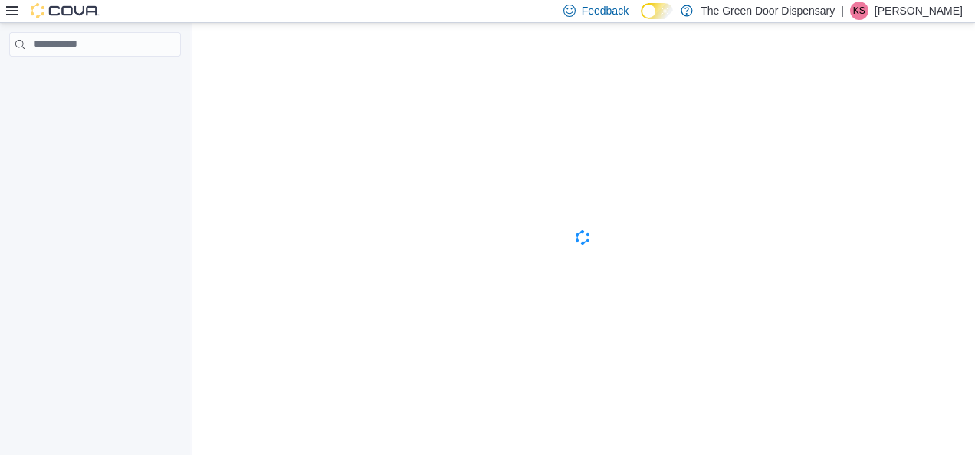  Describe the element at coordinates (859, 11) in the screenshot. I see `span: KS` at that location.